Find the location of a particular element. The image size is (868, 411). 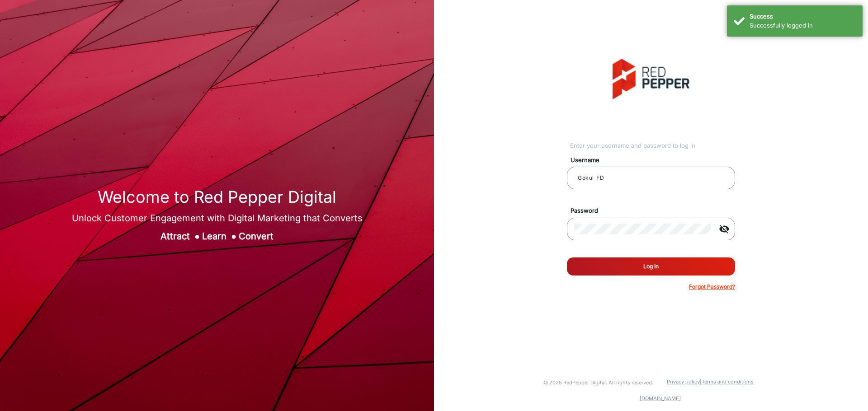

mat-label: Password is located at coordinates (655, 211).